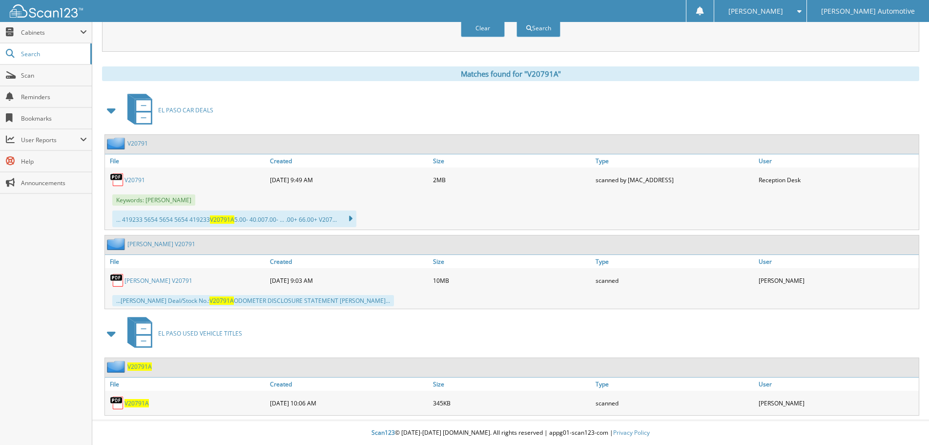 The image size is (929, 445). I want to click on div: Reception Desk, so click(837, 180).